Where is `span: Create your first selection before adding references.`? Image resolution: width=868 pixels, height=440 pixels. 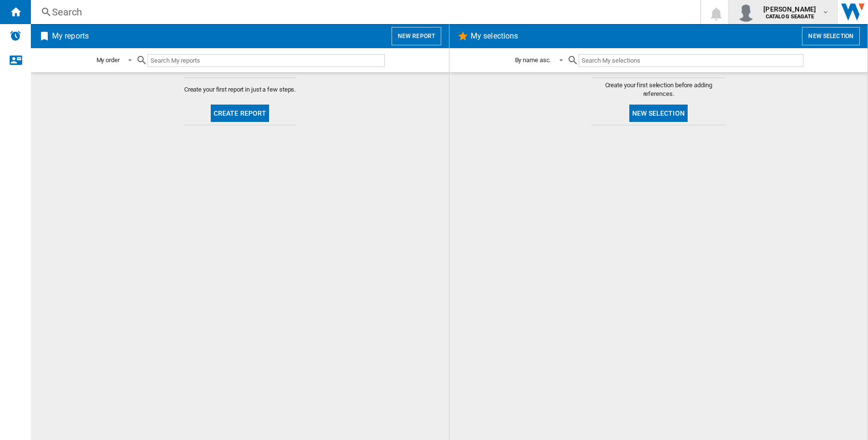
span: Create your first selection before adding references. is located at coordinates (659, 90).